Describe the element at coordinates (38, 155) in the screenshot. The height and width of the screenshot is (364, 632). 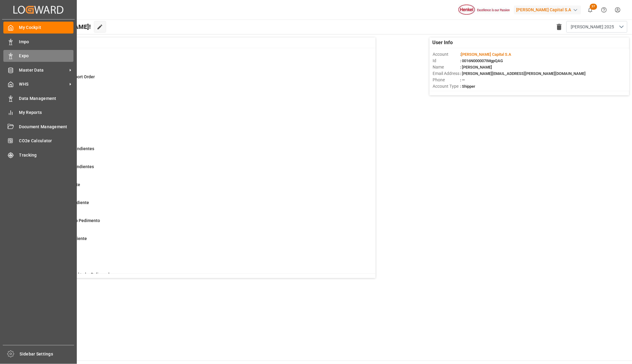
I see `a: Tracking` at that location.